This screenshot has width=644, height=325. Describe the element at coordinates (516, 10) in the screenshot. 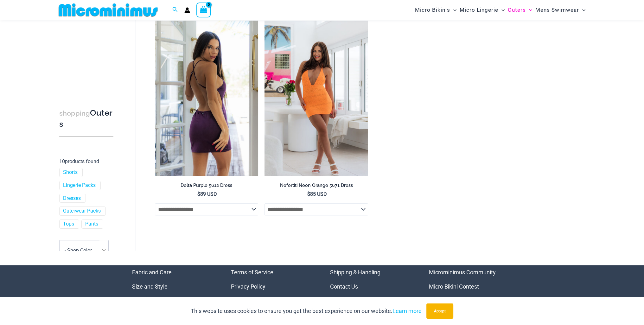

I see `span: Outers` at that location.